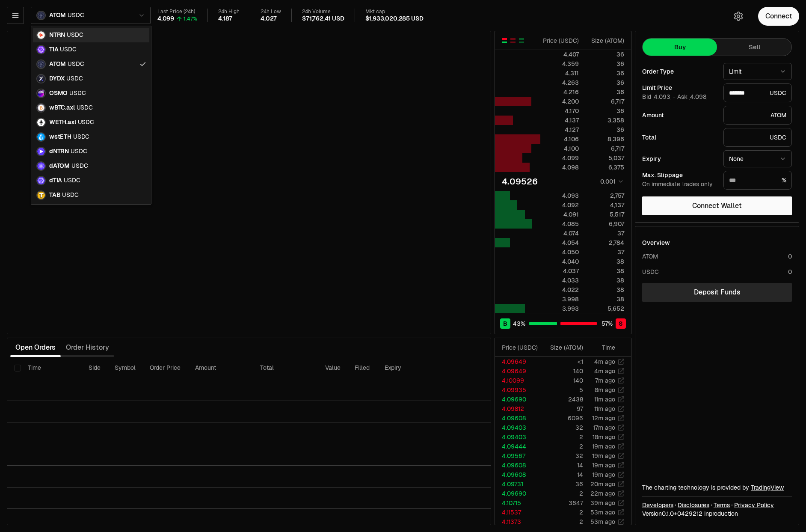  What do you see at coordinates (56, 78) in the screenshot?
I see `span: DYDX` at bounding box center [56, 78].